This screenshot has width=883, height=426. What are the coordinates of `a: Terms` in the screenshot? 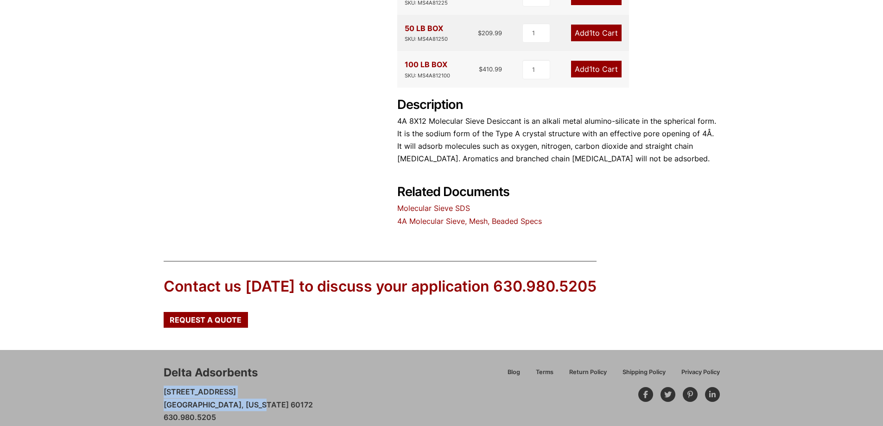 It's located at (545, 375).